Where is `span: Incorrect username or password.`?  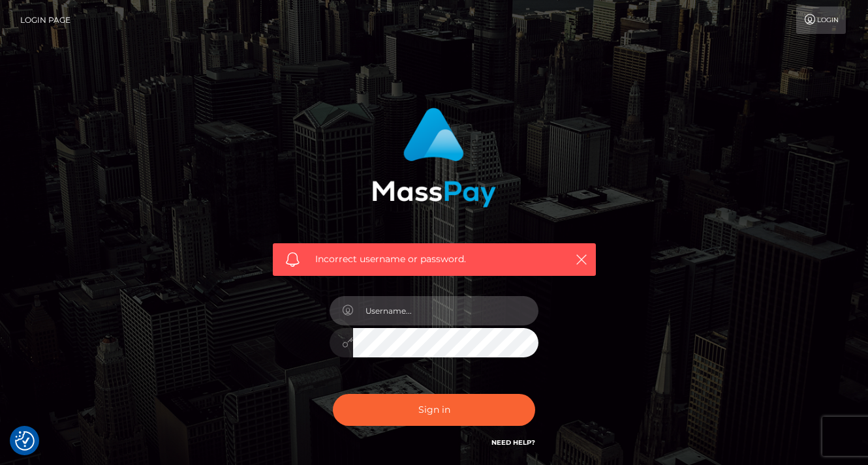 span: Incorrect username or password. is located at coordinates (434, 259).